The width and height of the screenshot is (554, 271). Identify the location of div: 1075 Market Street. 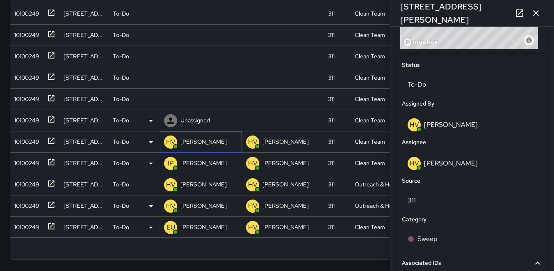
(84, 205).